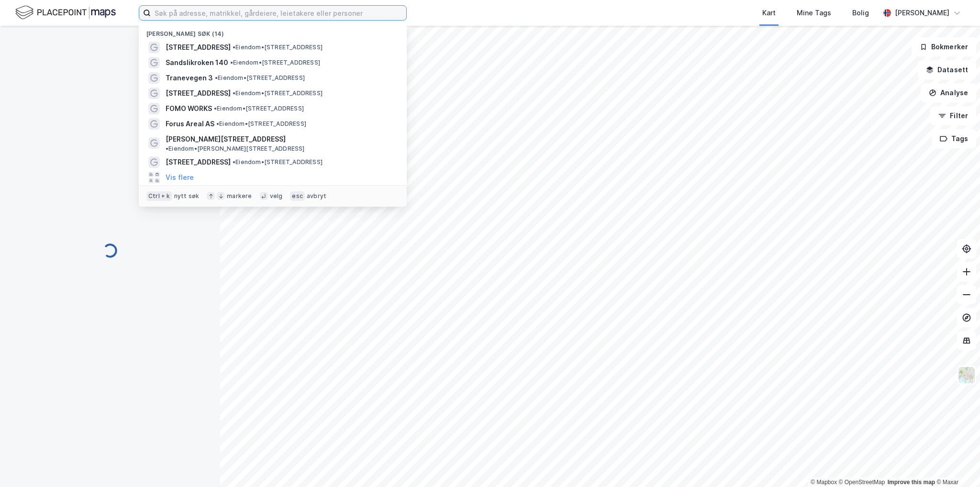  Describe the element at coordinates (769, 13) in the screenshot. I see `div: Kart` at that location.